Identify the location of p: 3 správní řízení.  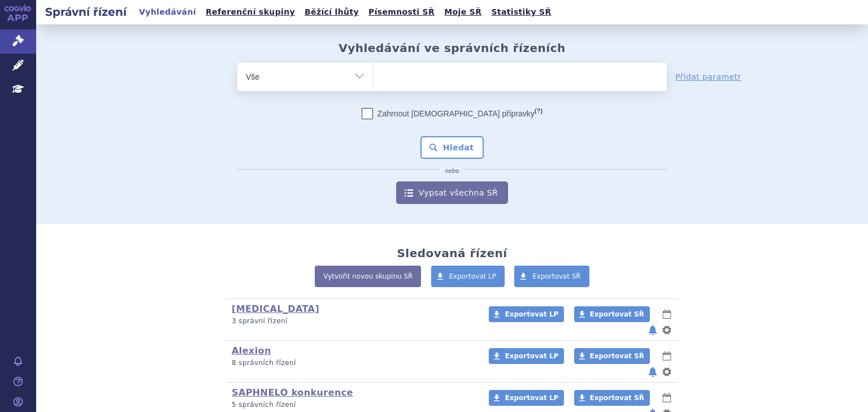
(353, 321).